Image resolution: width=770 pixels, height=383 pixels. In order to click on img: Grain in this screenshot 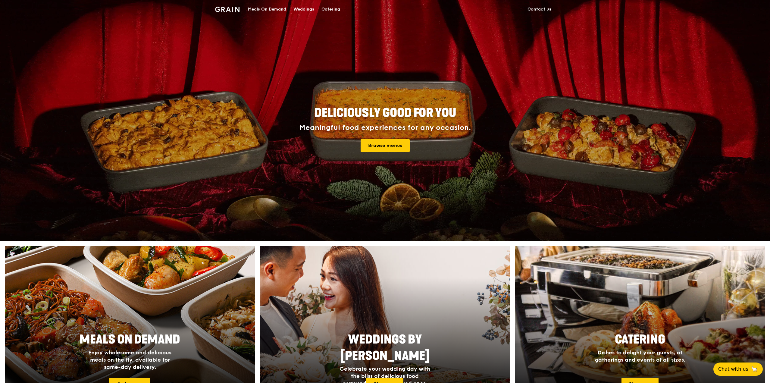, I will do `click(227, 9)`.